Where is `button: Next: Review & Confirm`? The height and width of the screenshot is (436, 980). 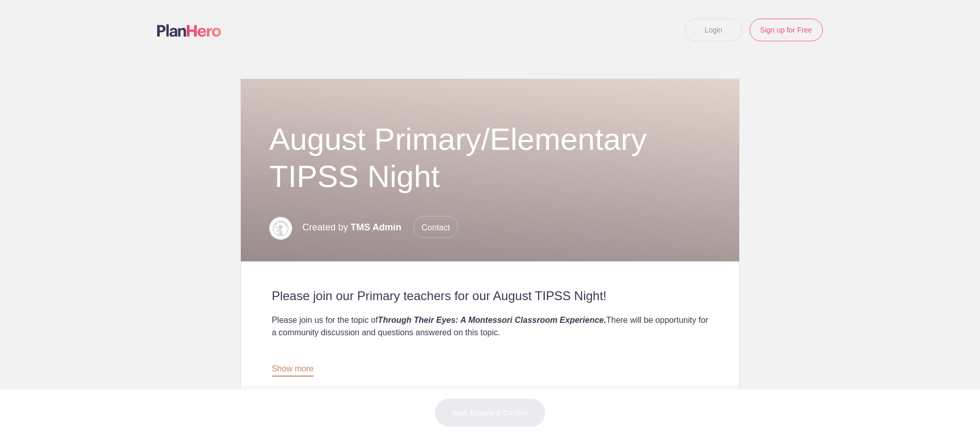
button: Next: Review & Confirm is located at coordinates (490, 413).